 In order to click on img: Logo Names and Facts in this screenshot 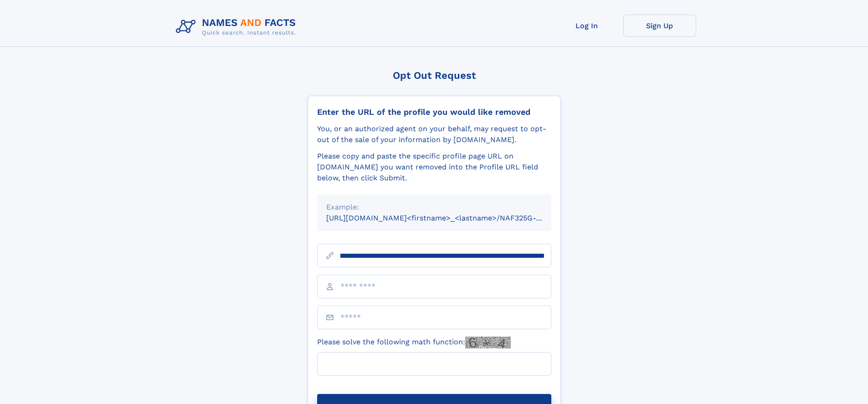, I will do `click(238, 27)`.